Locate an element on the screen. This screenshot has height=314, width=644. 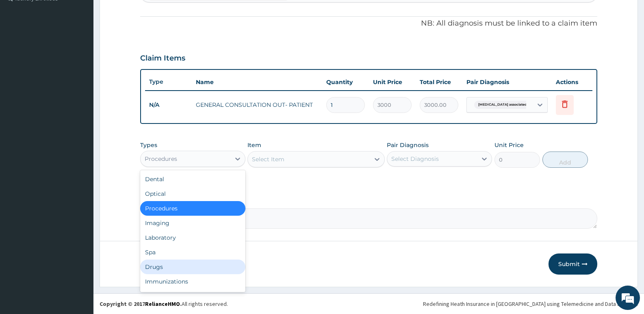
div: Others is located at coordinates (193, 296).